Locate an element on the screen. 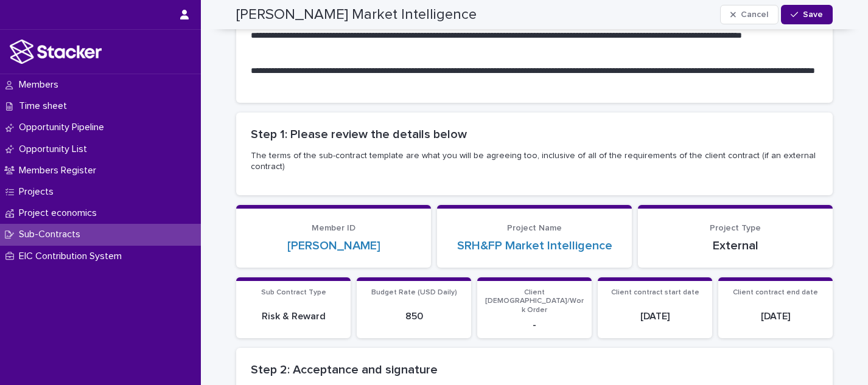 This screenshot has width=868, height=385. a: SRH&FP Market Intelligence is located at coordinates (535, 246).